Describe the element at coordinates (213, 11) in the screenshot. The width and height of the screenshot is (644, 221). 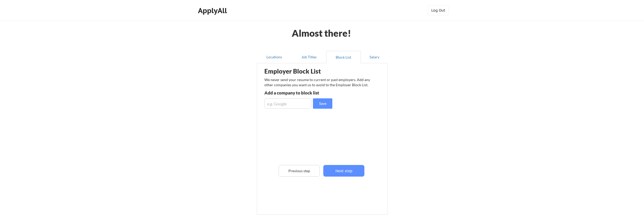
I see `div: ApplyAll` at that location.